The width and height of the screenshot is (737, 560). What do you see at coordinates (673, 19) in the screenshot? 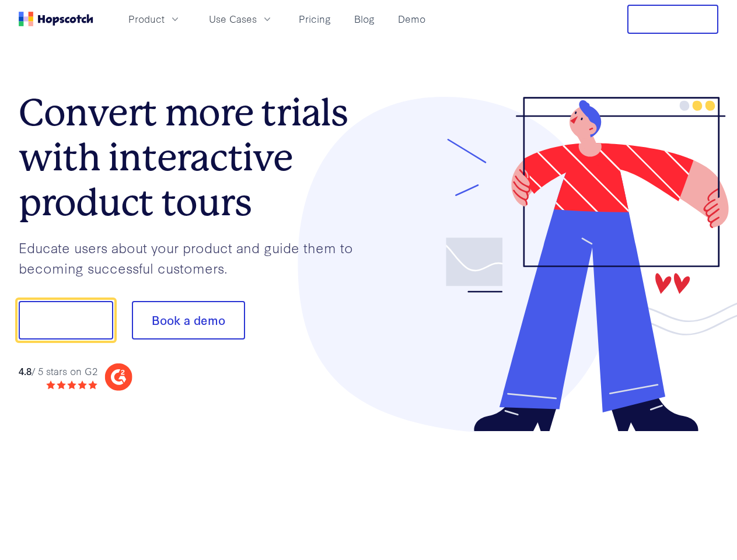
I see `a: Free Trial` at bounding box center [673, 19].